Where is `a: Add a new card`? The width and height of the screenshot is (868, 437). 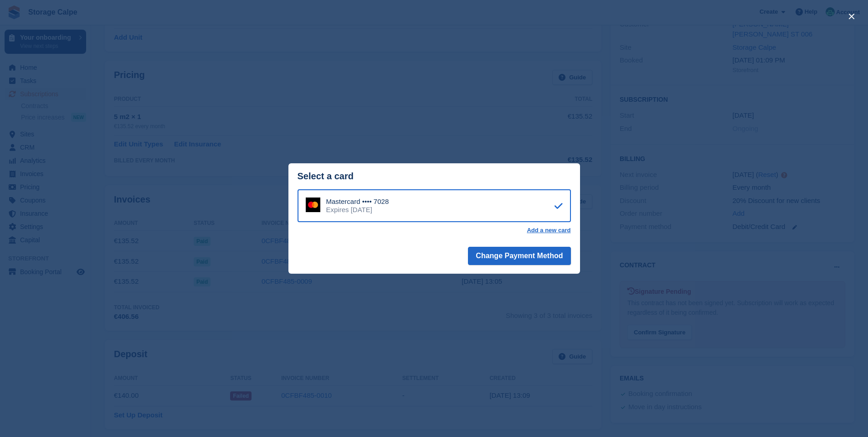 a: Add a new card is located at coordinates (549, 230).